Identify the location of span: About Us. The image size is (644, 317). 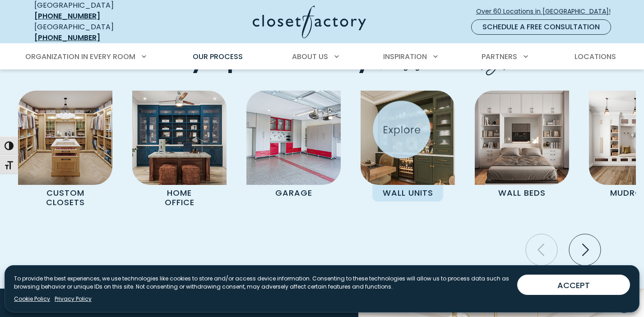
(310, 56).